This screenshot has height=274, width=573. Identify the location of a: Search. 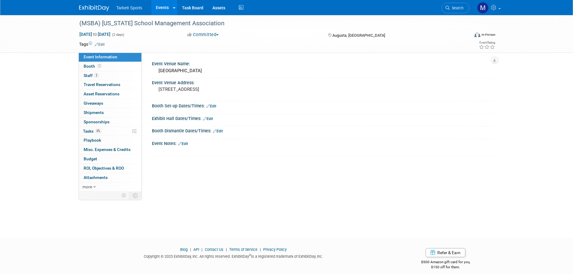
(455, 8).